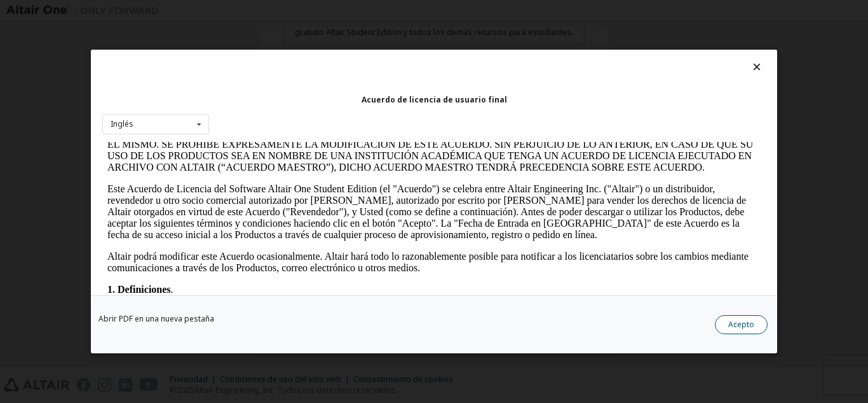 This screenshot has height=403, width=868. What do you see at coordinates (434, 99) in the screenshot?
I see `font: Acuerdo de licencia de usuario final` at bounding box center [434, 99].